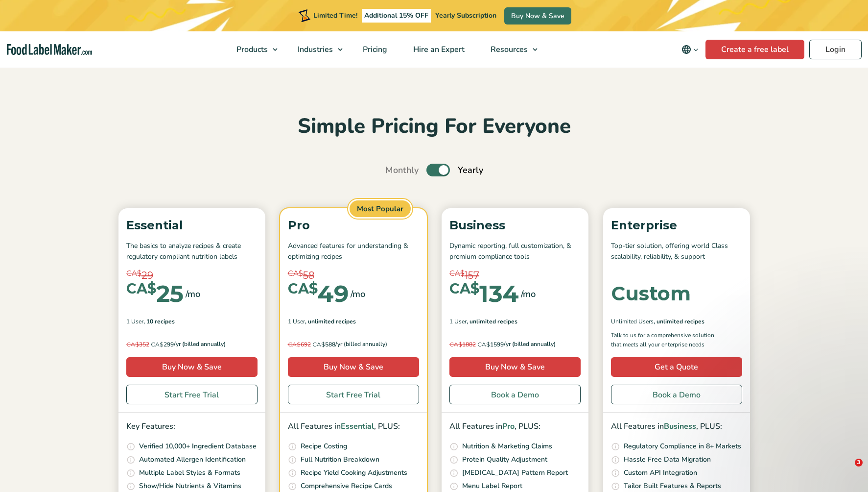 This screenshot has height=492, width=868. What do you see at coordinates (198, 446) in the screenshot?
I see `p: Verified 10,000+ Ingredient Database` at bounding box center [198, 446].